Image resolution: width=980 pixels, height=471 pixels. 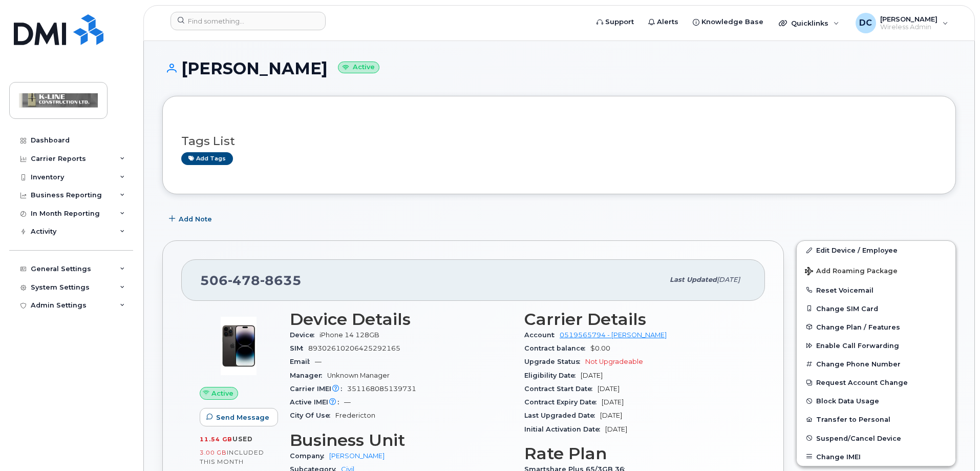 What do you see at coordinates (876, 327) in the screenshot?
I see `button: Change Plan / Features` at bounding box center [876, 327].